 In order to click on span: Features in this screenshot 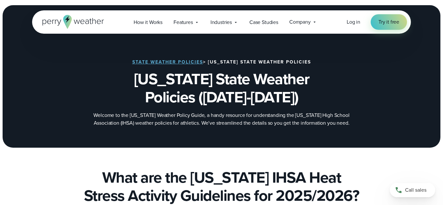, I will do `click(183, 22)`.